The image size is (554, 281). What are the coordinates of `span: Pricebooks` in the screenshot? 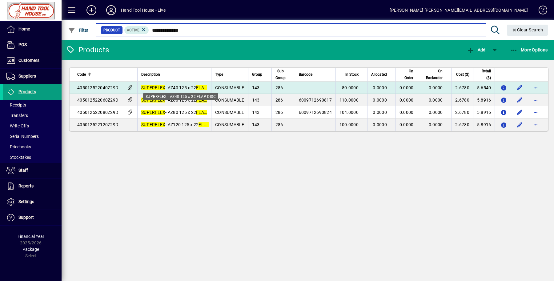 It's located at (18, 147).